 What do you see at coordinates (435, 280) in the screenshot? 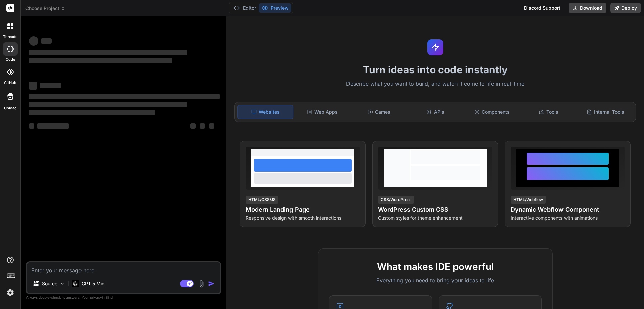
I see `p: Everything you need to bring your ideas to life` at bounding box center [435, 280].